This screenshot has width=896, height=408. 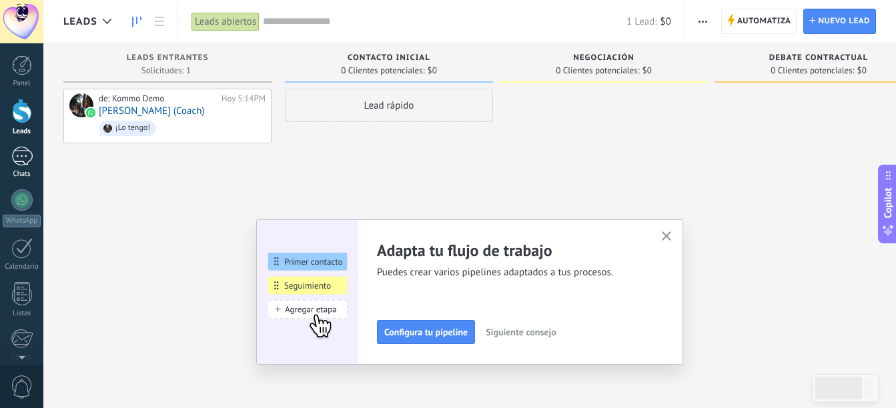 What do you see at coordinates (22, 83) in the screenshot?
I see `div: Panel` at bounding box center [22, 83].